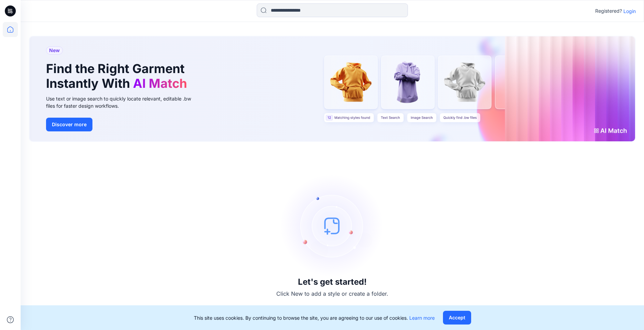 This screenshot has width=644, height=330. Describe the element at coordinates (332, 293) in the screenshot. I see `p: Click New to add a style or create a folder.` at that location.